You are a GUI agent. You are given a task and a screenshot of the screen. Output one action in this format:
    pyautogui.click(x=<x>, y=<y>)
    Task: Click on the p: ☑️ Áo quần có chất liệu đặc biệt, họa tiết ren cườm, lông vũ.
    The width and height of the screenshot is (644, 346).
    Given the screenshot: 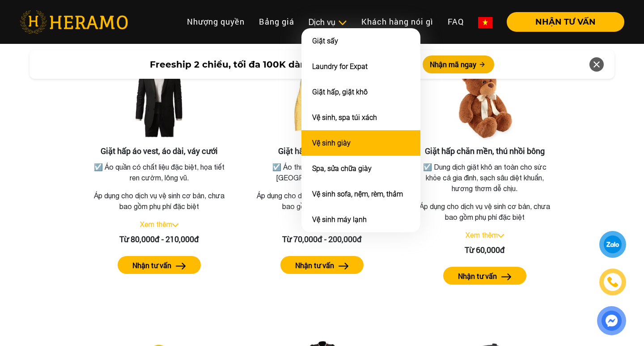 What is the action you would take?
    pyautogui.click(x=159, y=172)
    